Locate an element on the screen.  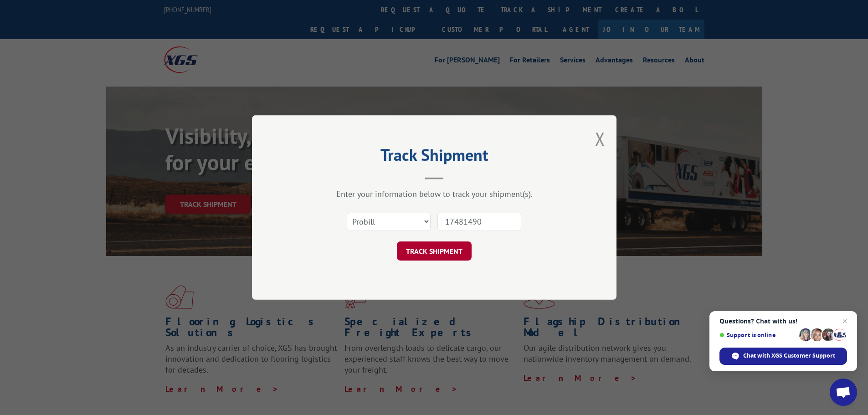
div: Enter your information below to track your shipment(s). is located at coordinates (434, 194).